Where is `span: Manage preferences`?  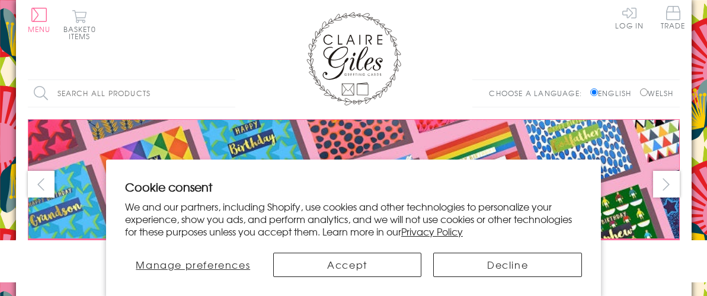 span: Manage preferences is located at coordinates (193, 264).